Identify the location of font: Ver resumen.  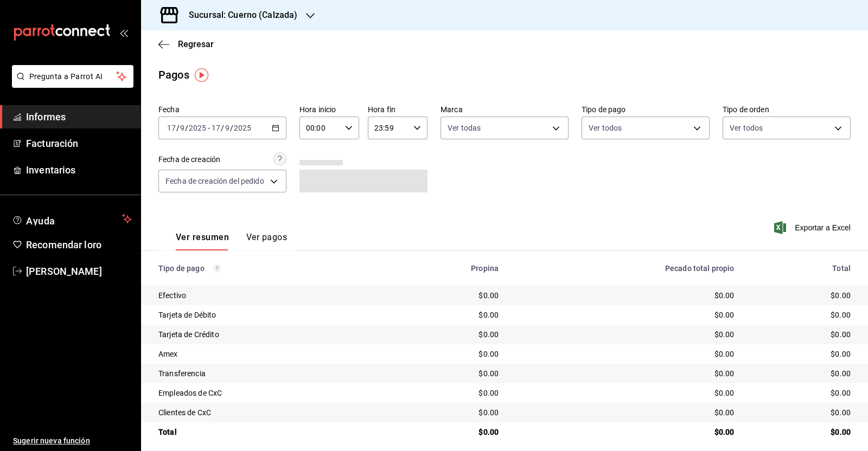
(203, 237).